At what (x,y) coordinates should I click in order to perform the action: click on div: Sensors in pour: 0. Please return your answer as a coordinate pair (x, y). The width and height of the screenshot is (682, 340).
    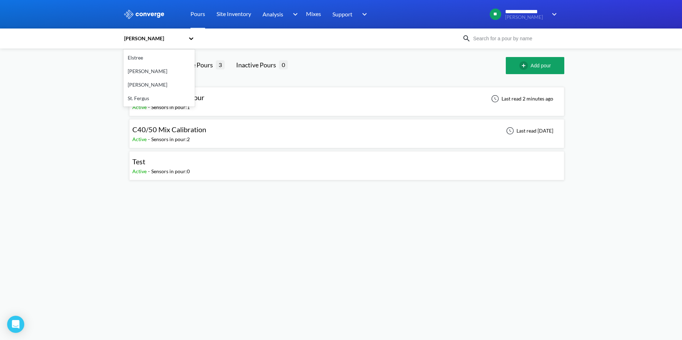
    Looking at the image, I should click on (171, 172).